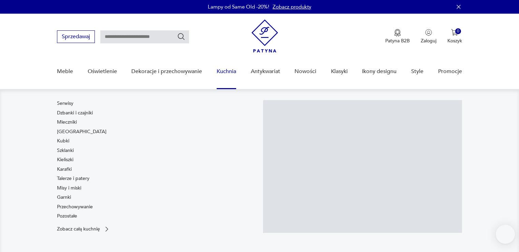 This screenshot has width=519, height=252. I want to click on a: Ikony designu, so click(379, 71).